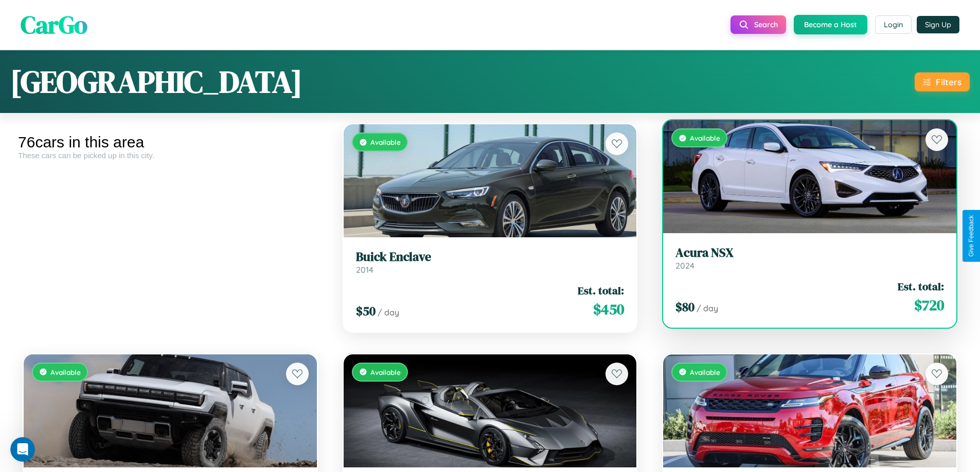 Image resolution: width=980 pixels, height=472 pixels. Describe the element at coordinates (490, 263) in the screenshot. I see `a: Buick Enclave2014` at that location.